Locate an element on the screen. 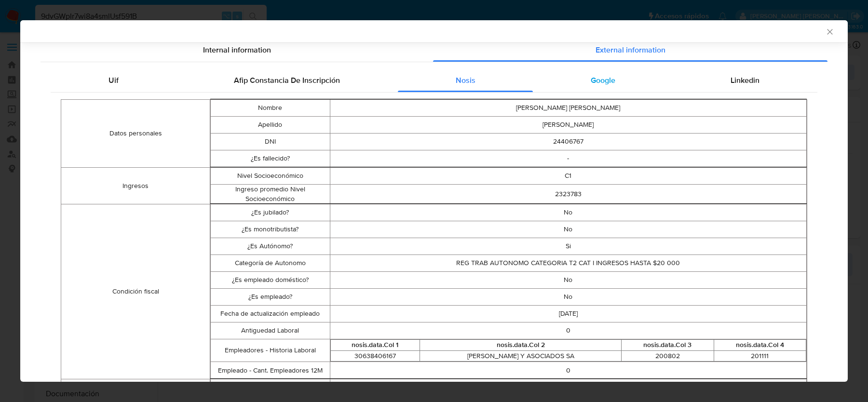 The height and width of the screenshot is (402, 868). td: ¿Es empleado? is located at coordinates (270, 297).